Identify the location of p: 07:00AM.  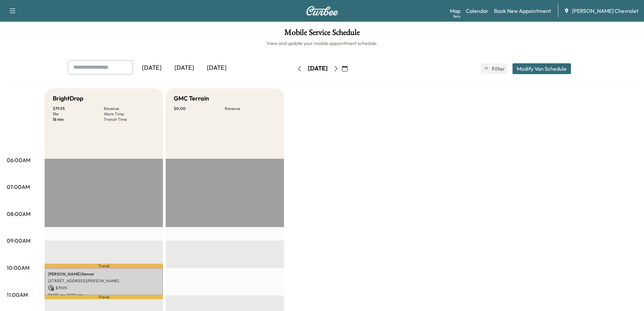
(18, 187).